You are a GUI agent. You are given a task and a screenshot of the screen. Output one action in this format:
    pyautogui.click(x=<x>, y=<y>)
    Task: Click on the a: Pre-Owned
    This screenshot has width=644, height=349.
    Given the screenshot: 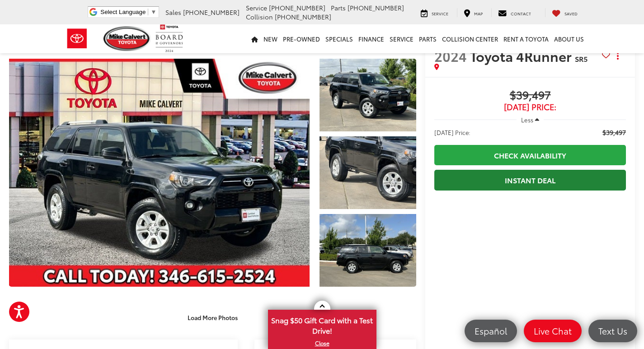 What is the action you would take?
    pyautogui.click(x=301, y=39)
    